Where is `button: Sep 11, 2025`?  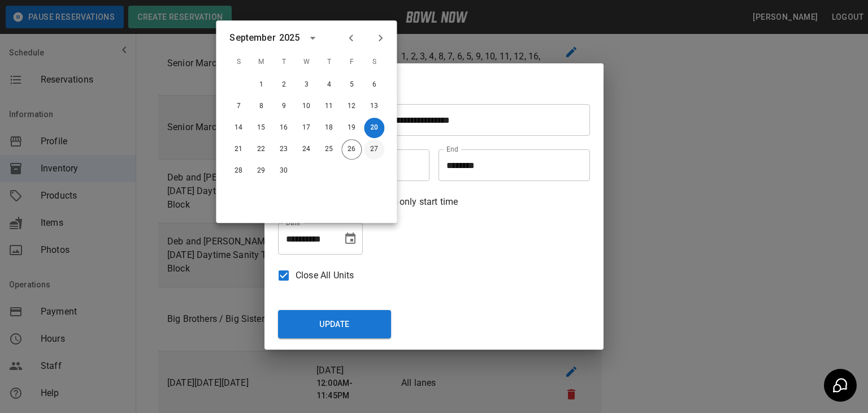 button: Sep 11, 2025 is located at coordinates (329, 107).